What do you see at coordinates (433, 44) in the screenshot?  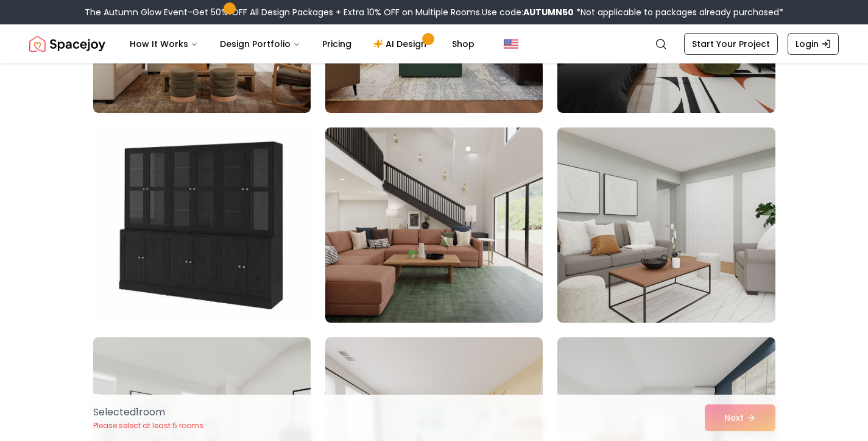 I see `nav: Global` at bounding box center [433, 44].